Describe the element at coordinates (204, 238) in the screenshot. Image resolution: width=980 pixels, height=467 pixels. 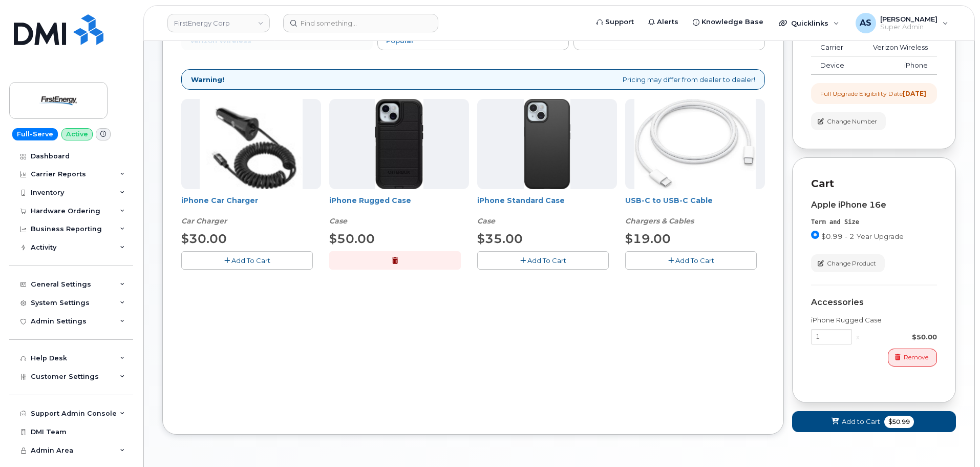
I see `span: $30.00` at that location.